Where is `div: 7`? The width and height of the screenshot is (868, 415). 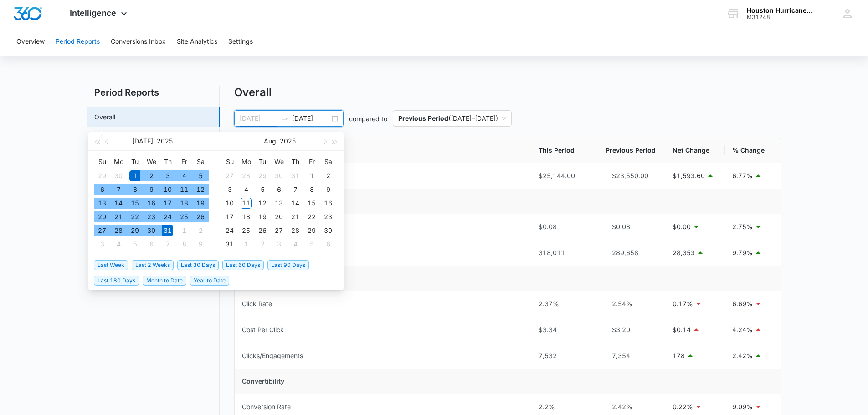
div: 7 is located at coordinates (295, 190).